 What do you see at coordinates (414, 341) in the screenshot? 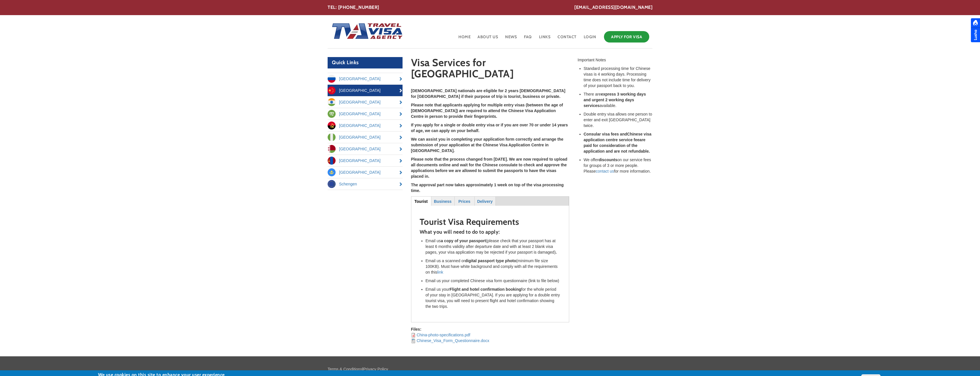
I see `img: application/vnd.openxmlformats-officedocument.wordprocessingml.document` at bounding box center [414, 341].